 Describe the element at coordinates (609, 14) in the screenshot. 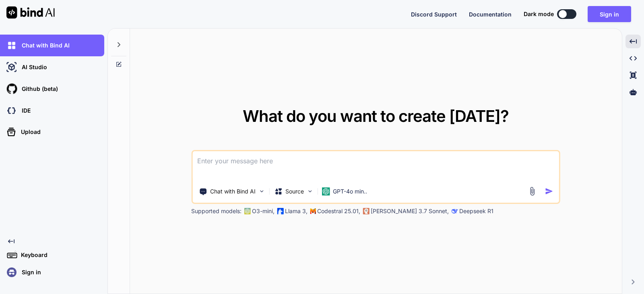

I see `button: Sign in` at that location.